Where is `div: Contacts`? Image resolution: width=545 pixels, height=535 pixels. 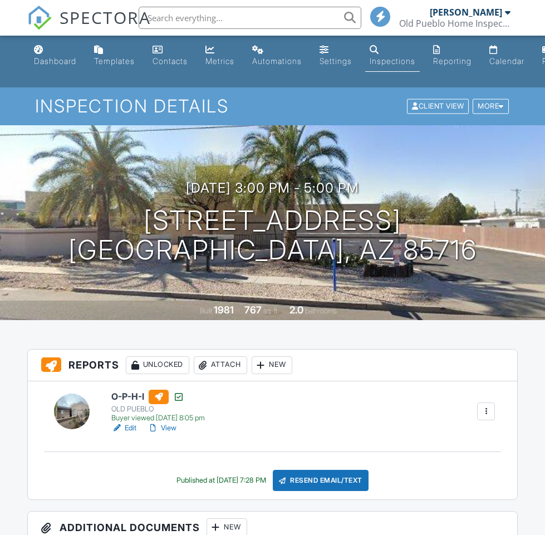 div: Contacts is located at coordinates (170, 61).